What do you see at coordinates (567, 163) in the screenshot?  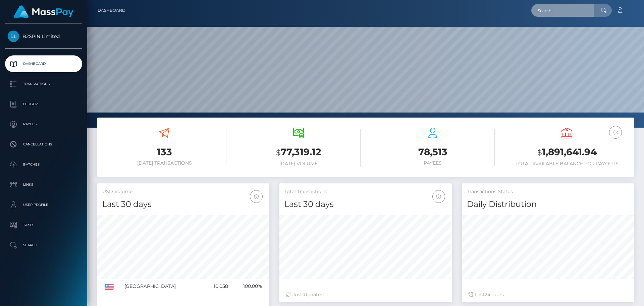 I see `h6: Total Available Balance for Payouts` at bounding box center [567, 163].